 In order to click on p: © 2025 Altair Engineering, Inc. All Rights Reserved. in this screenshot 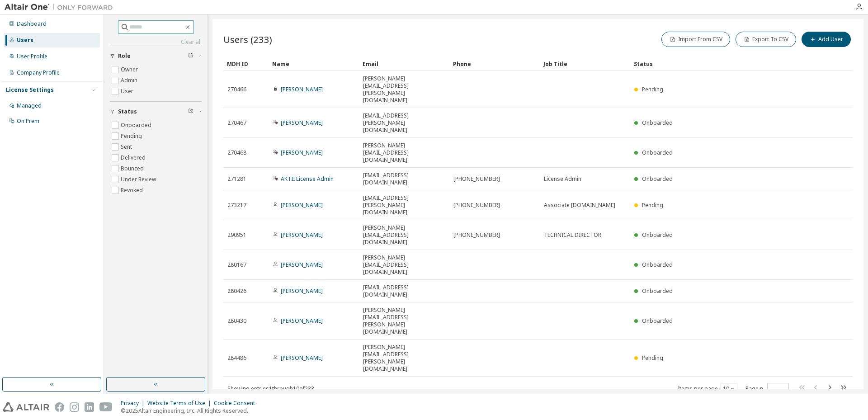, I will do `click(191, 411)`.